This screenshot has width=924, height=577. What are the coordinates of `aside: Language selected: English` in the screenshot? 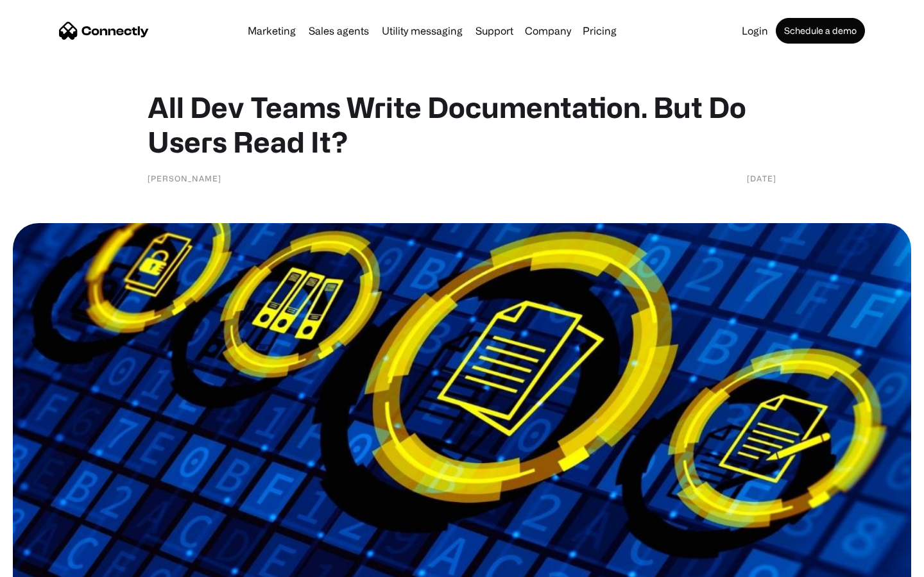 It's located at (45, 563).